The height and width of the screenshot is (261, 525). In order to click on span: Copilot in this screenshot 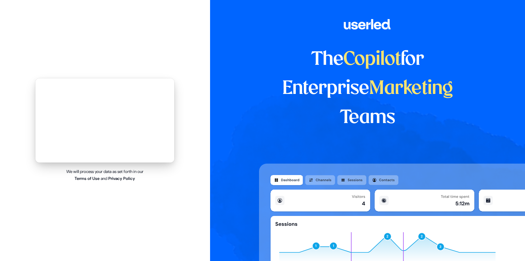, I will do `click(372, 60)`.